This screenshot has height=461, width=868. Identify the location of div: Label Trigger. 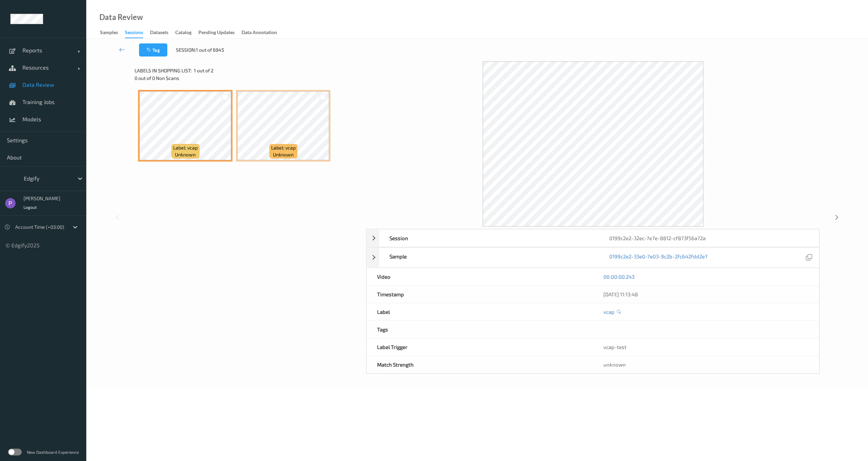
(480, 347).